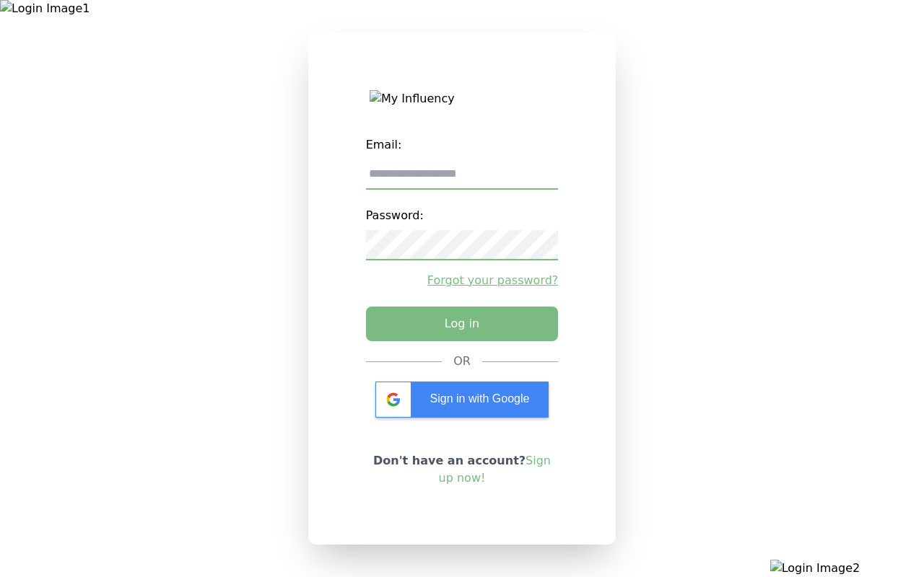 This screenshot has width=924, height=577. I want to click on img: Login Image2, so click(847, 569).